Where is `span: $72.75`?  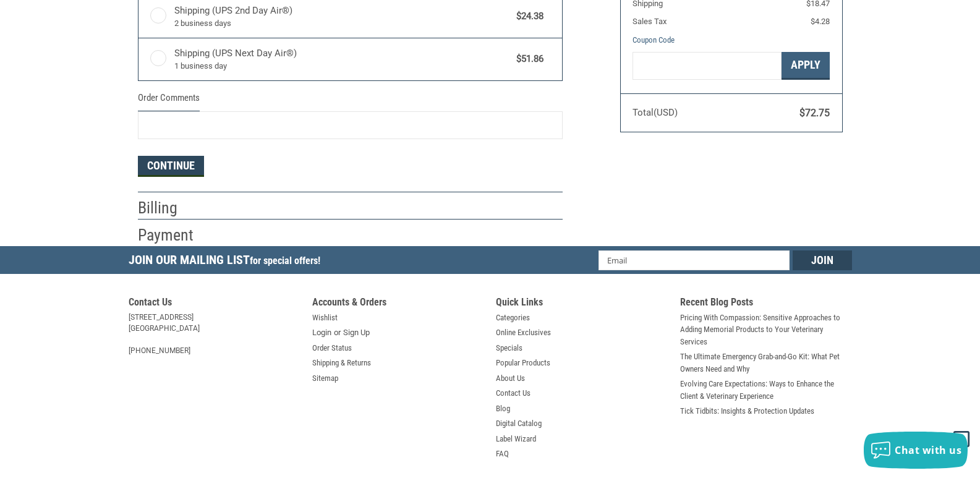 span: $72.75 is located at coordinates (814, 112).